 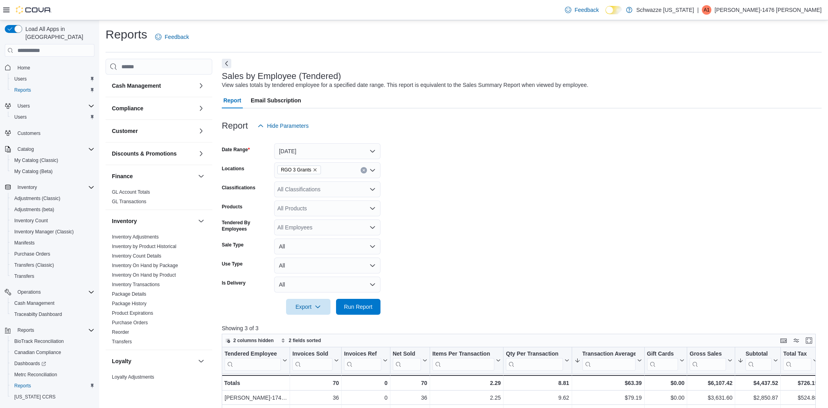 I want to click on span: Package History, so click(x=129, y=304).